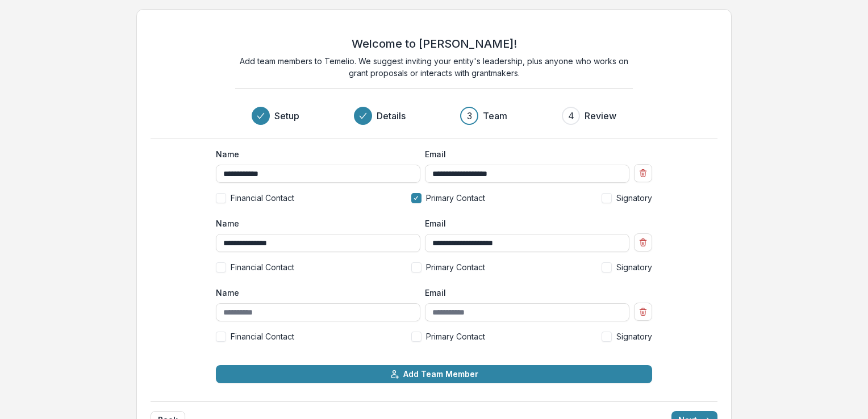  What do you see at coordinates (434, 374) in the screenshot?
I see `button: Add Team Member` at bounding box center [434, 374].